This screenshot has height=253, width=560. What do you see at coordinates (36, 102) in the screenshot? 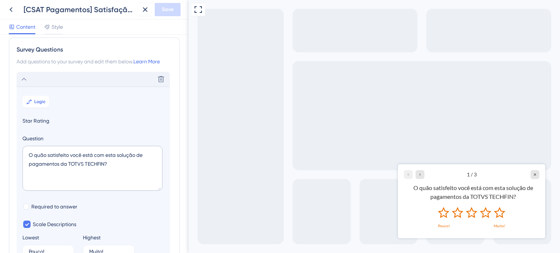
I see `button: Logic` at bounding box center [36, 102].